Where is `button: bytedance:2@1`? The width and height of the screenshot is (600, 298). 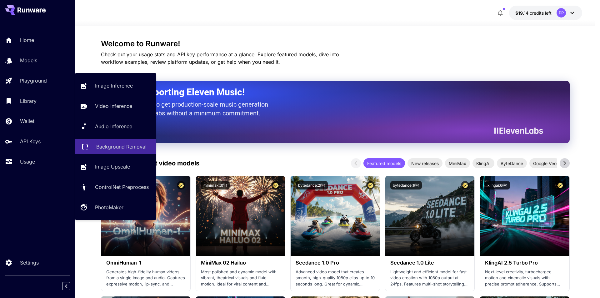 button: bytedance:2@1 is located at coordinates (312, 185).